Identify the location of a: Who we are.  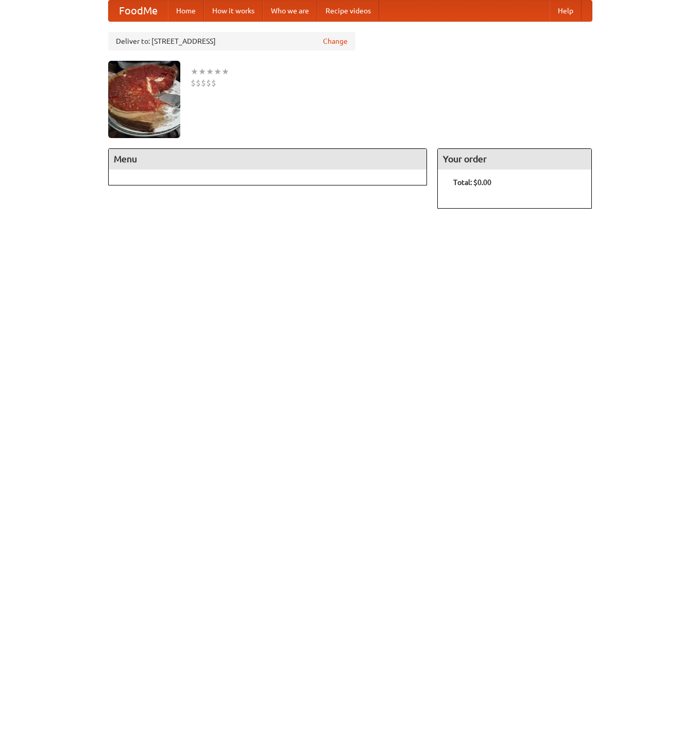
(290, 11).